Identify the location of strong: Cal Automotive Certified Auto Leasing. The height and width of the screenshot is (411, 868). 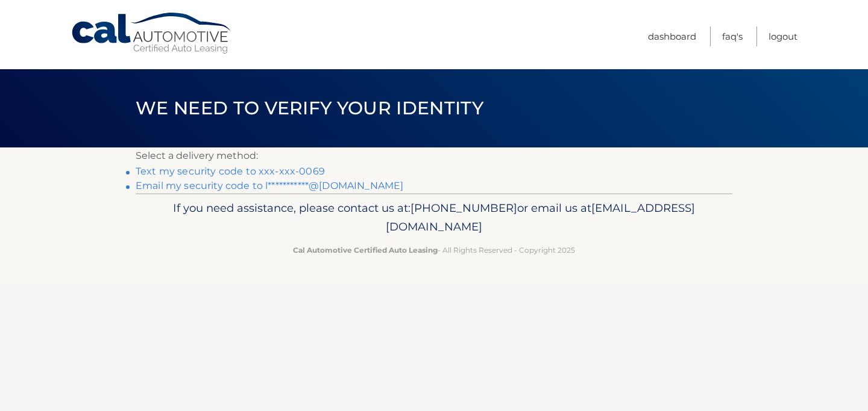
(365, 250).